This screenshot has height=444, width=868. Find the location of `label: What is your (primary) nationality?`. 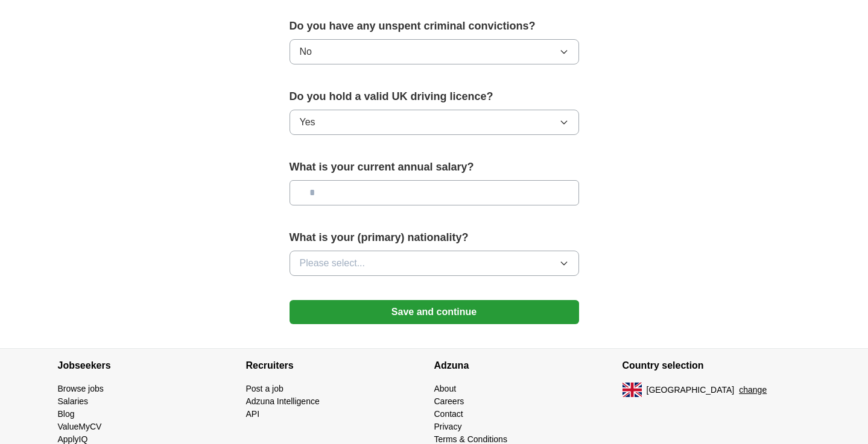

label: What is your (primary) nationality? is located at coordinates (434, 237).